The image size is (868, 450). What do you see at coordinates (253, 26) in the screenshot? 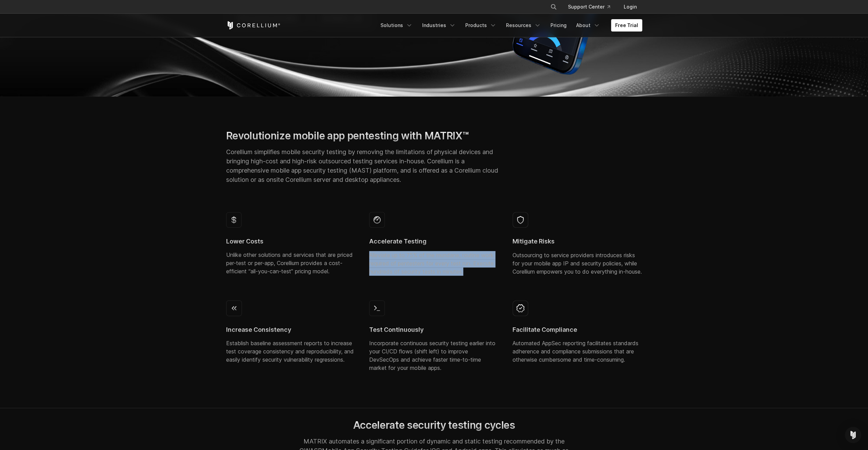
I see `a: Corellium Home` at bounding box center [253, 26].